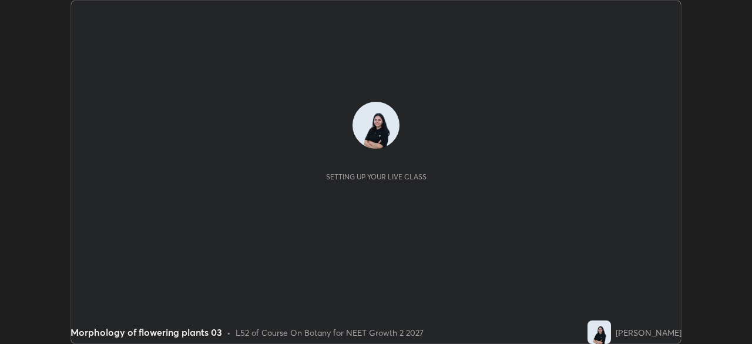 The width and height of the screenshot is (752, 344). Describe the element at coordinates (376, 176) in the screenshot. I see `div: Setting up your live class` at that location.